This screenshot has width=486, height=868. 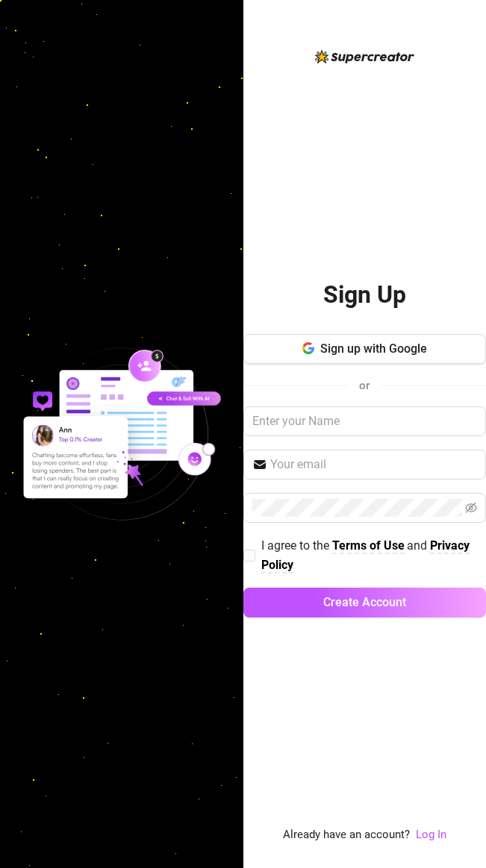 What do you see at coordinates (364, 602) in the screenshot?
I see `span: Create Account` at bounding box center [364, 602].